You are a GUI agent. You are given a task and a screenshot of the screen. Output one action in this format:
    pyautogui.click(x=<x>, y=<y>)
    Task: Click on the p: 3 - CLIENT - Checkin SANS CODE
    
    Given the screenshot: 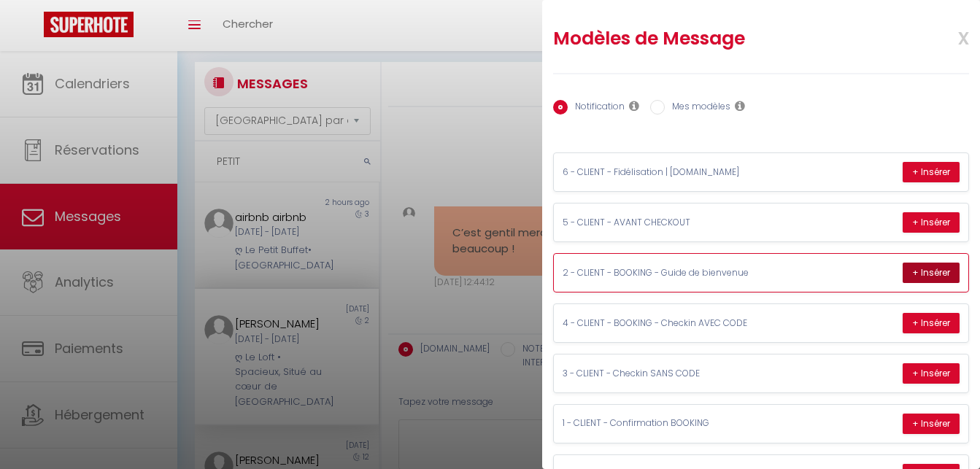 What is the action you would take?
    pyautogui.click(x=672, y=374)
    